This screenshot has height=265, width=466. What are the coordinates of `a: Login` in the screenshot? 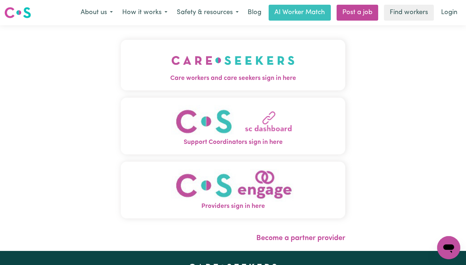 It's located at (449, 13).